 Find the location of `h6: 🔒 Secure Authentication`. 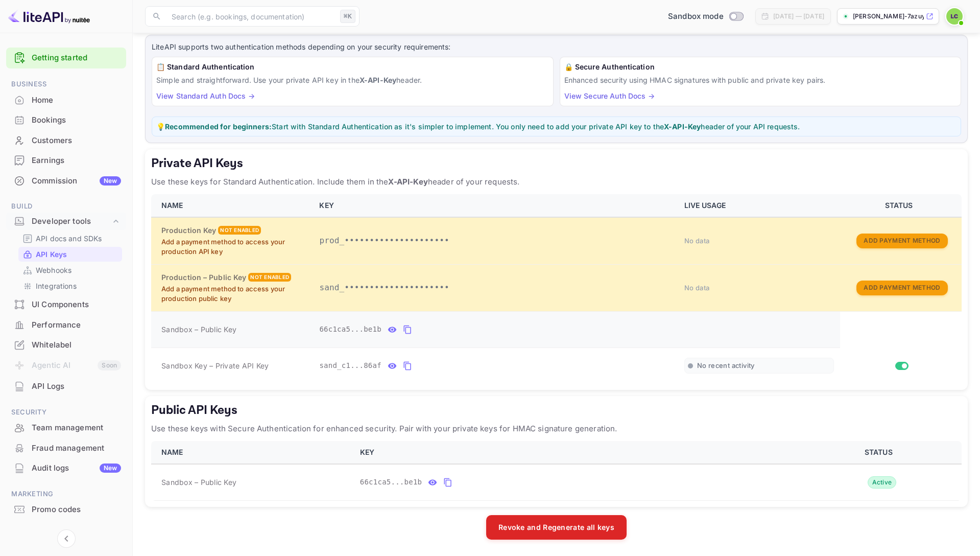

h6: 🔒 Secure Authentication is located at coordinates (760, 67).